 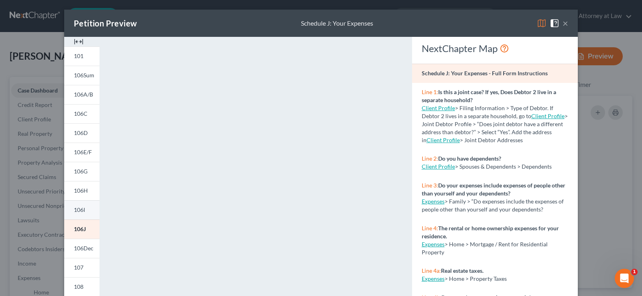 I want to click on span: > Joint Debtor Addresses, so click(x=474, y=140).